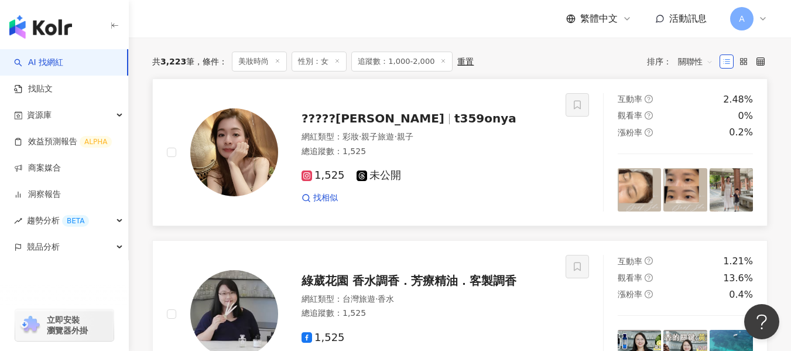 The height and width of the screenshot is (351, 791). Describe the element at coordinates (260, 62) in the screenshot. I see `span: 美妝時尚` at that location.